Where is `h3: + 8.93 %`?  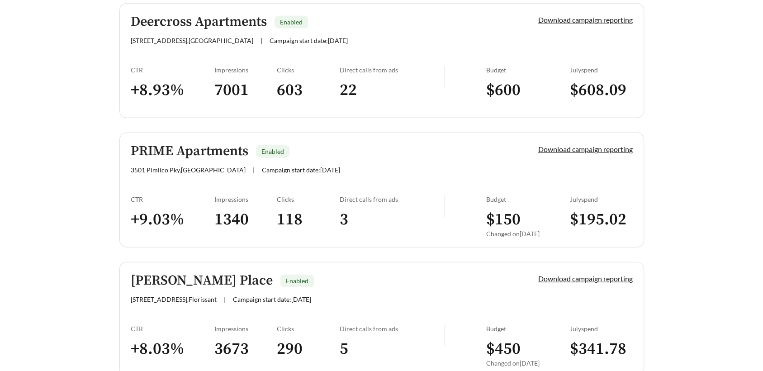 h3: + 8.93 % is located at coordinates (172, 90).